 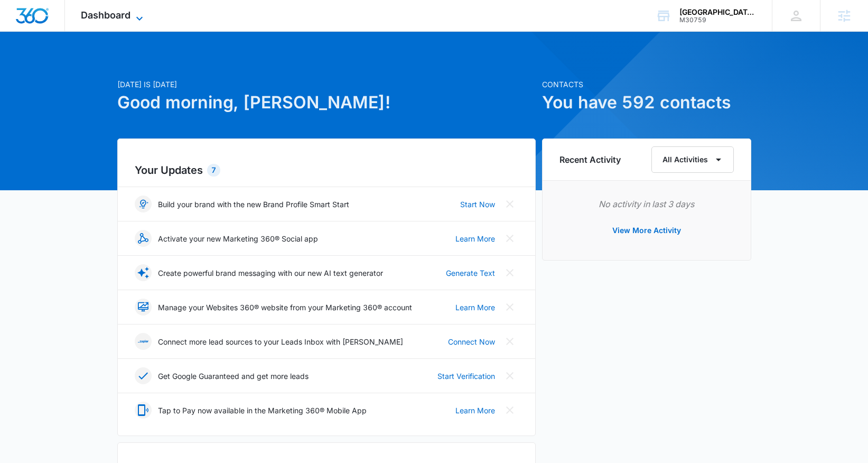 What do you see at coordinates (327, 170) in the screenshot?
I see `h2: Your Updates` at bounding box center [327, 170].